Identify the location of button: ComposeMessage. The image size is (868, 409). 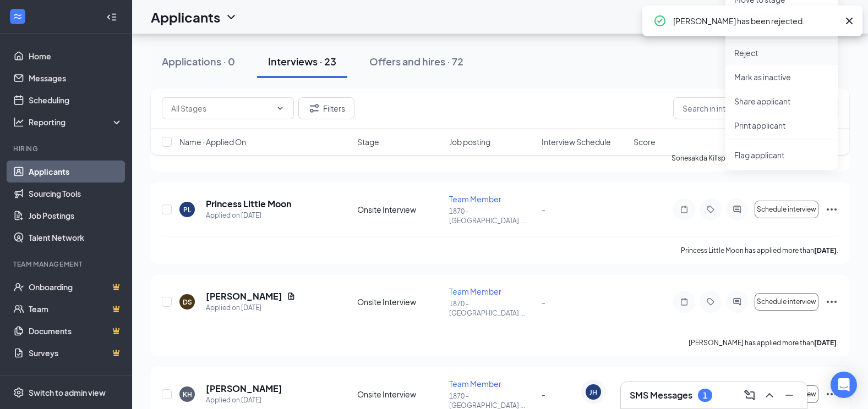
(750, 395).